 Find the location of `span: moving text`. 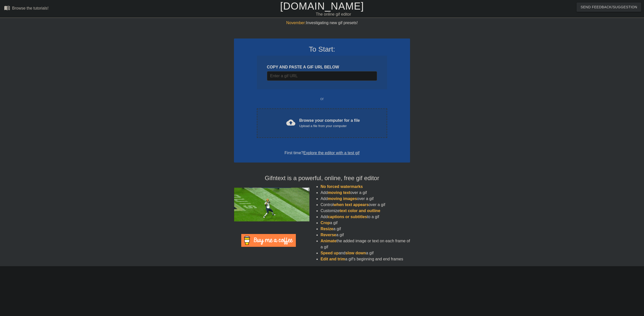

span: moving text is located at coordinates (339, 192).